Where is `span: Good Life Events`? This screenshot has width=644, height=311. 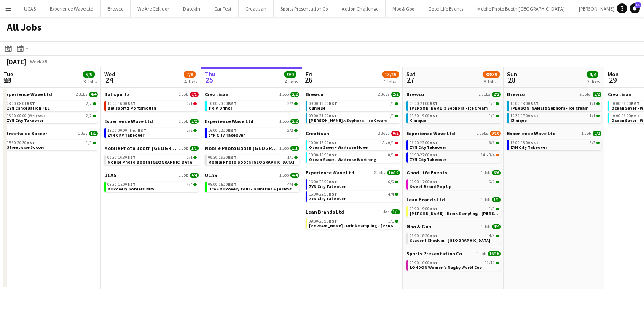 span: Good Life Events is located at coordinates (427, 172).